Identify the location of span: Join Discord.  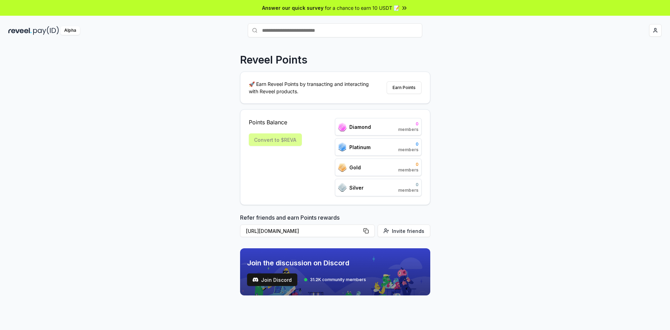
(276, 280).